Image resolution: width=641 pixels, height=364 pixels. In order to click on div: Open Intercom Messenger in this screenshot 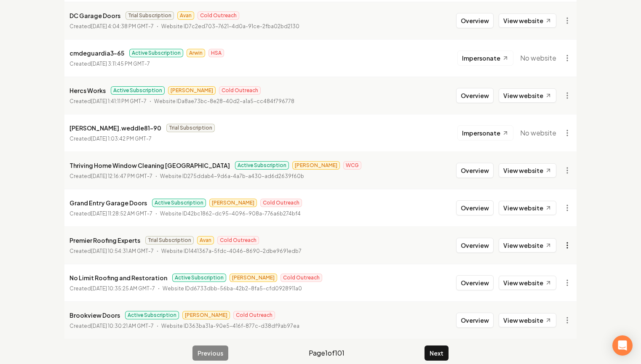, I will do `click(622, 346)`.